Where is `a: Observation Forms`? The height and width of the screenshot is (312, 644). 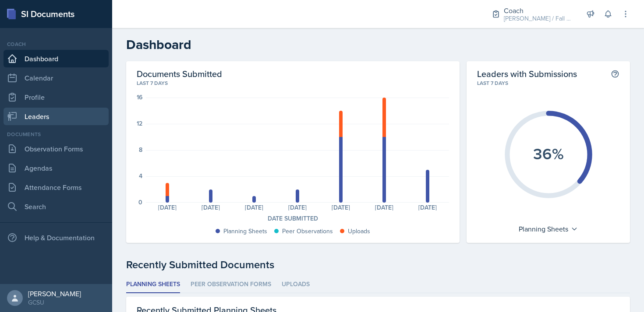
a: Observation Forms is located at coordinates (56, 149).